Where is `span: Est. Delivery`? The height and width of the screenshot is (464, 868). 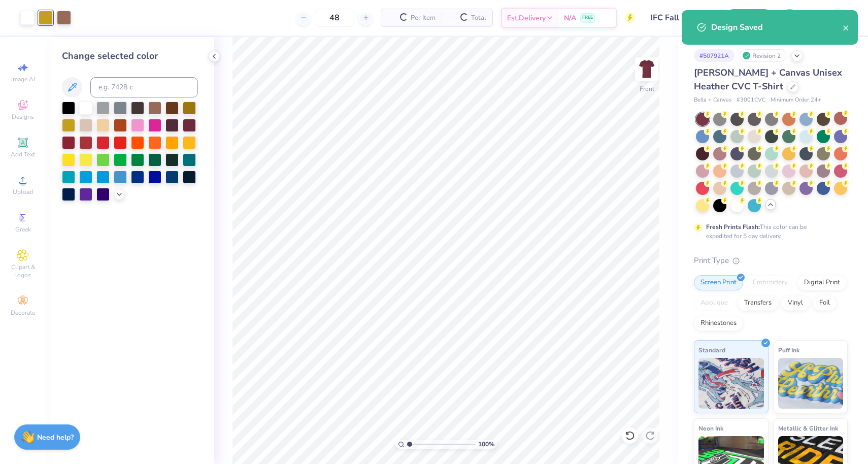
span: Est. Delivery is located at coordinates (526, 18).